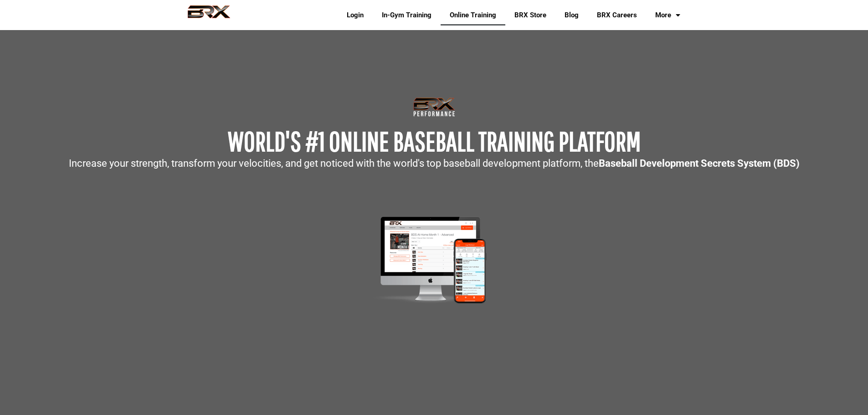 The width and height of the screenshot is (868, 415). What do you see at coordinates (209, 15) in the screenshot?
I see `img: BRX Performance` at bounding box center [209, 15].